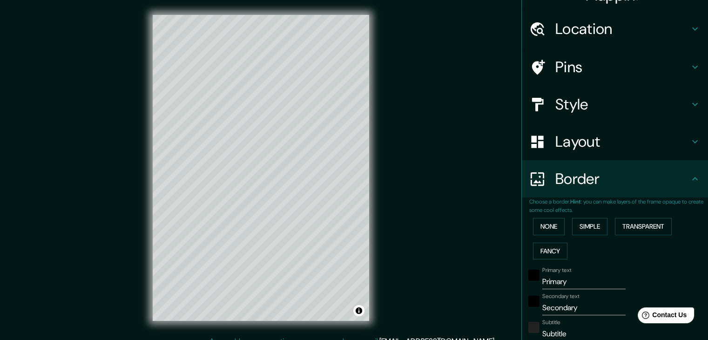  I want to click on span: Contact Us, so click(44, 11).